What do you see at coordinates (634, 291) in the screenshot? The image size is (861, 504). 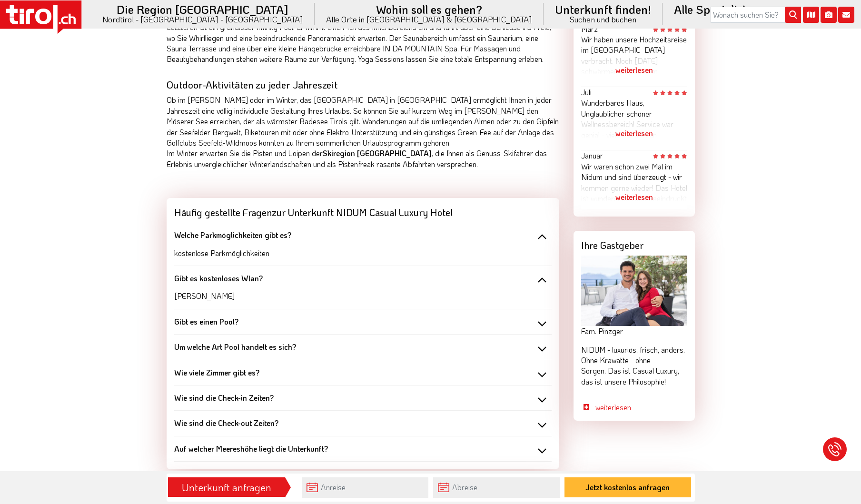 I see `img: Fam. Pinzger` at bounding box center [634, 291].